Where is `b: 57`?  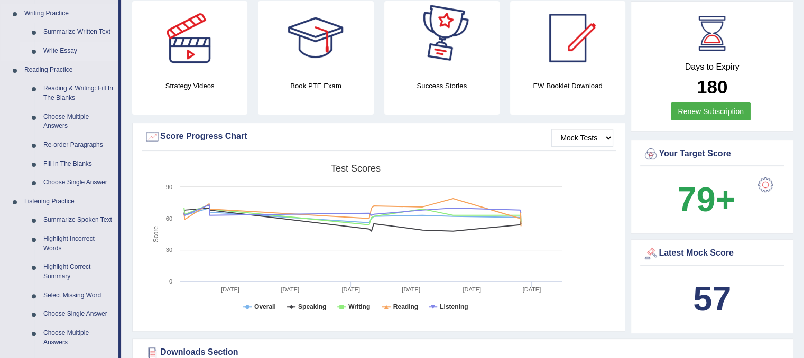 b: 57 is located at coordinates (712, 299).